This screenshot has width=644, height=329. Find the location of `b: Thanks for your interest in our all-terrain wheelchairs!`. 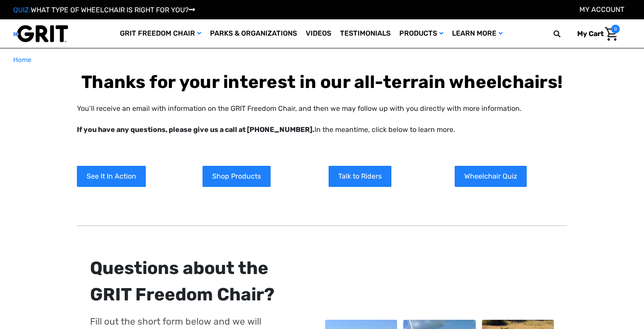

b: Thanks for your interest in our all-terrain wheelchairs! is located at coordinates (322, 81).